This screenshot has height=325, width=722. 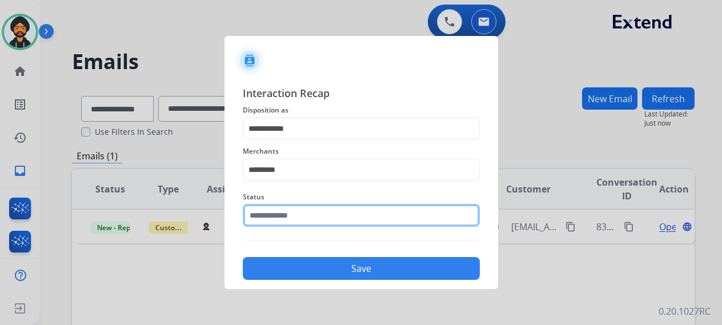 What do you see at coordinates (361, 94) in the screenshot?
I see `span: Interaction Recap` at bounding box center [361, 94].